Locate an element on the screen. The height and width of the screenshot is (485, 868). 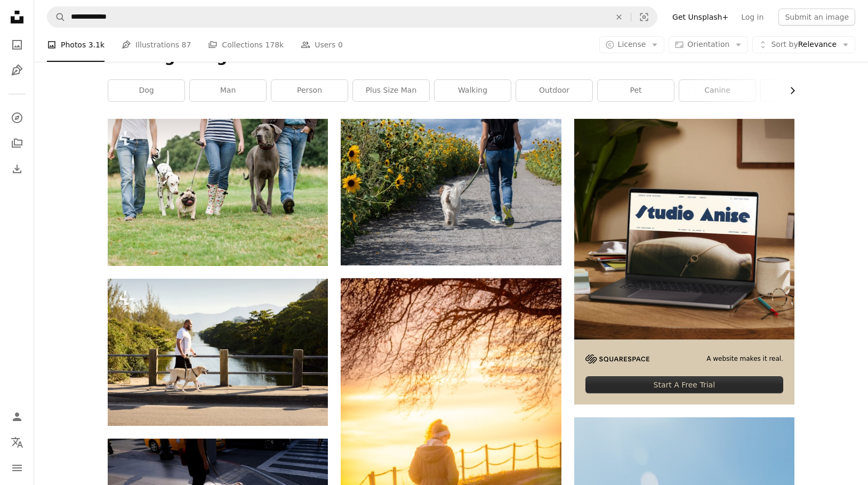
img: file-1705255347840-230a6ab5bca9image is located at coordinates (617, 359).